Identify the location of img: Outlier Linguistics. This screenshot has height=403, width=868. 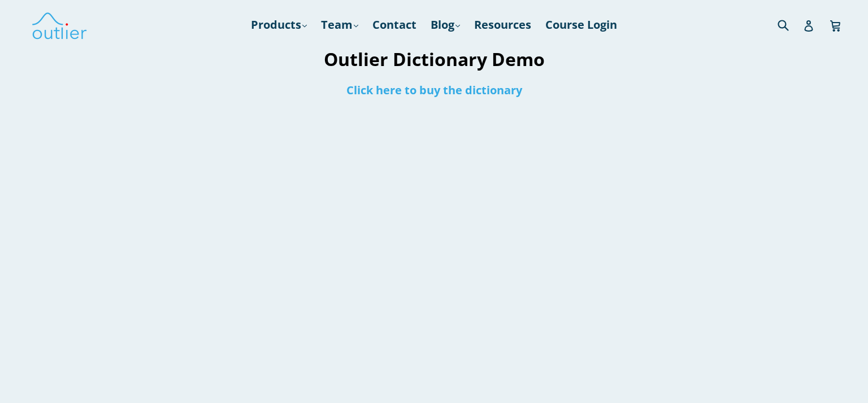
(59, 25).